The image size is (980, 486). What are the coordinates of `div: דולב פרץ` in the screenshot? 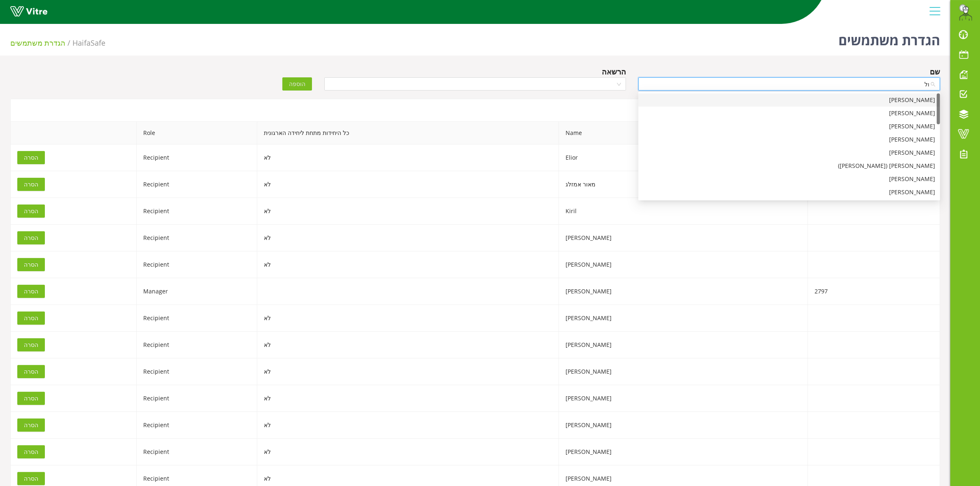 It's located at (789, 139).